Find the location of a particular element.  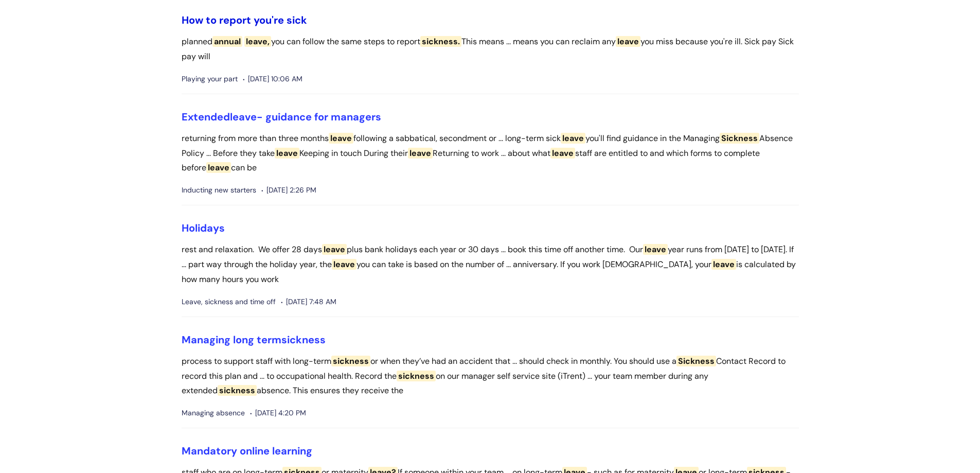

p: rest and relaxation. We offer 28 days plus bank holidays each year or 30 days ... book this time ... is located at coordinates (490, 265).